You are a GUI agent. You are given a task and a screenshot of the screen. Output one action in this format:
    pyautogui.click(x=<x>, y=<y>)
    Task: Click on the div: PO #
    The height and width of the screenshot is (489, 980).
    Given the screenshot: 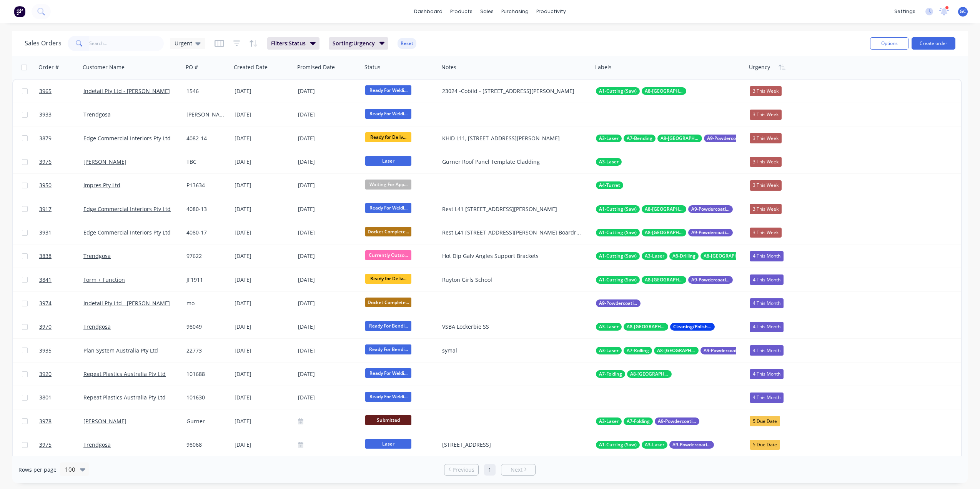 What is the action you would take?
    pyautogui.click(x=192, y=67)
    